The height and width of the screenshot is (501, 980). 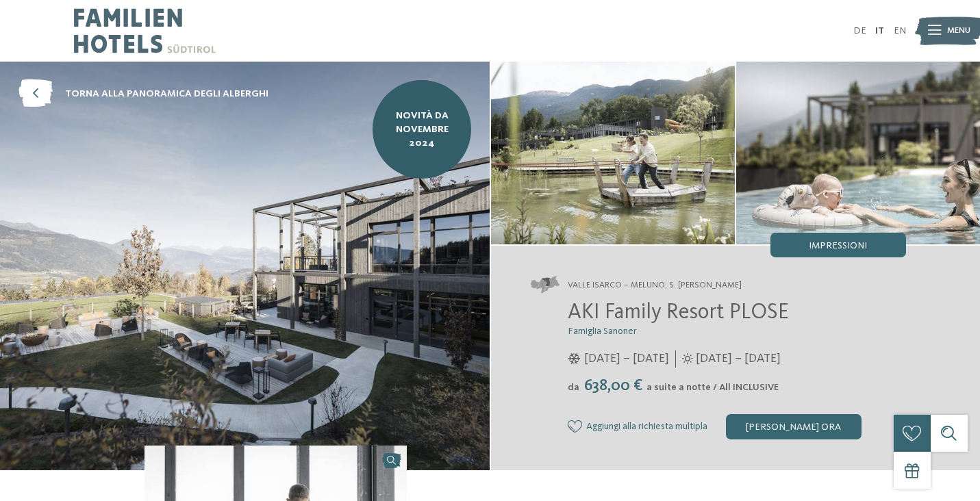 What do you see at coordinates (837, 246) in the screenshot?
I see `span: Impressioni` at bounding box center [837, 246].